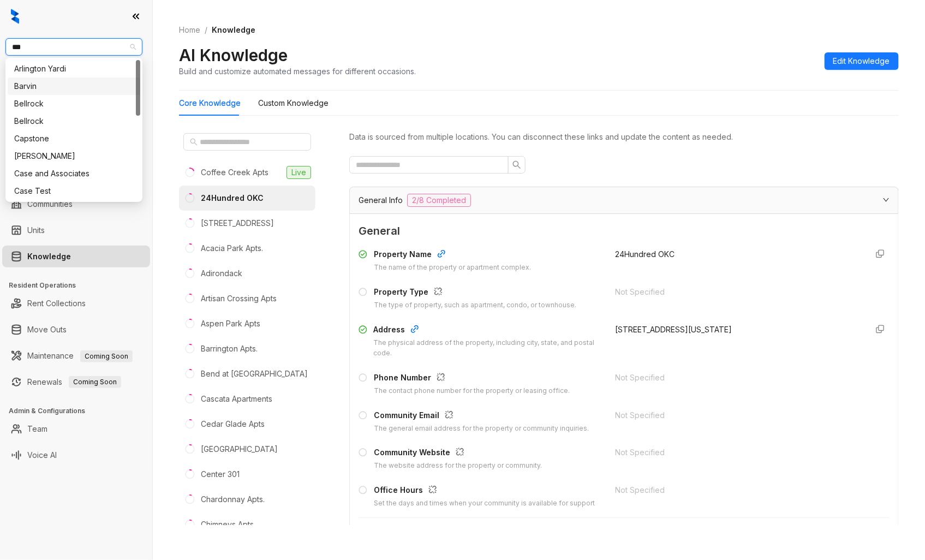  I want to click on li: Voice AI, so click(76, 455).